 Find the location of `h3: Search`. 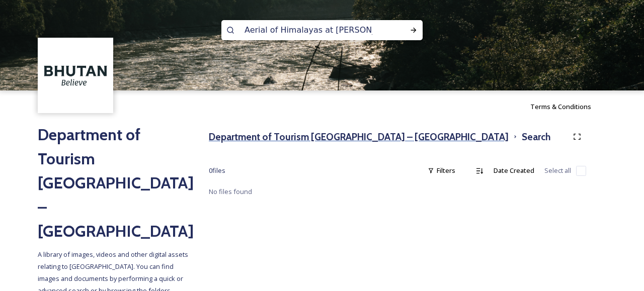

h3: Search is located at coordinates (536, 137).